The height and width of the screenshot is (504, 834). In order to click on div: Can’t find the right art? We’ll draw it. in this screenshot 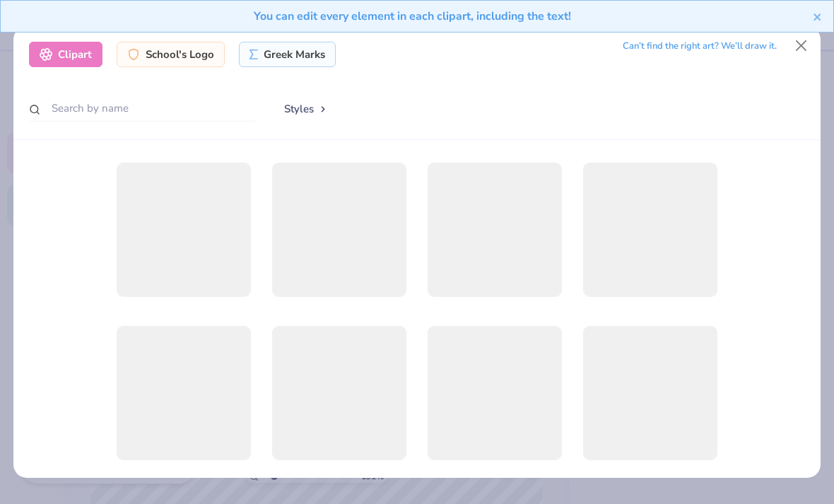, I will do `click(699, 46)`.